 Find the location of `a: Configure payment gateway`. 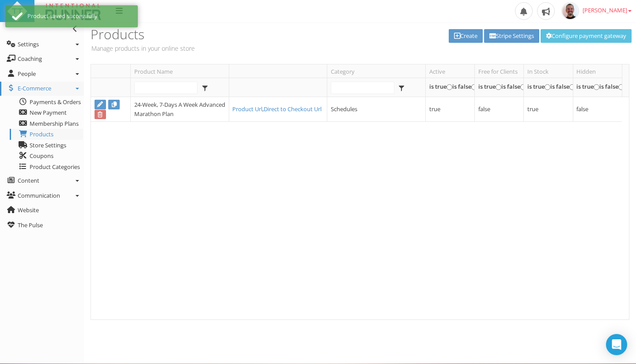

a: Configure payment gateway is located at coordinates (586, 35).